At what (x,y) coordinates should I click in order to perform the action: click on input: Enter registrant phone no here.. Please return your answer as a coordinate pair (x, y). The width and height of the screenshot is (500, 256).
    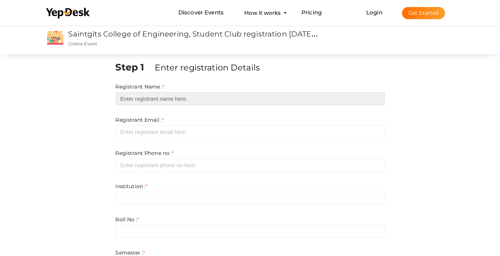
    Looking at the image, I should click on (250, 165).